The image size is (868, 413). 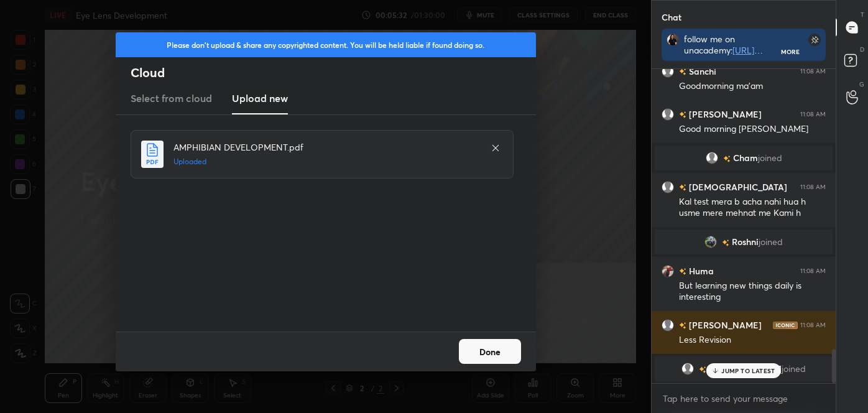 I want to click on div: Goodmorning ma'am, so click(x=753, y=87).